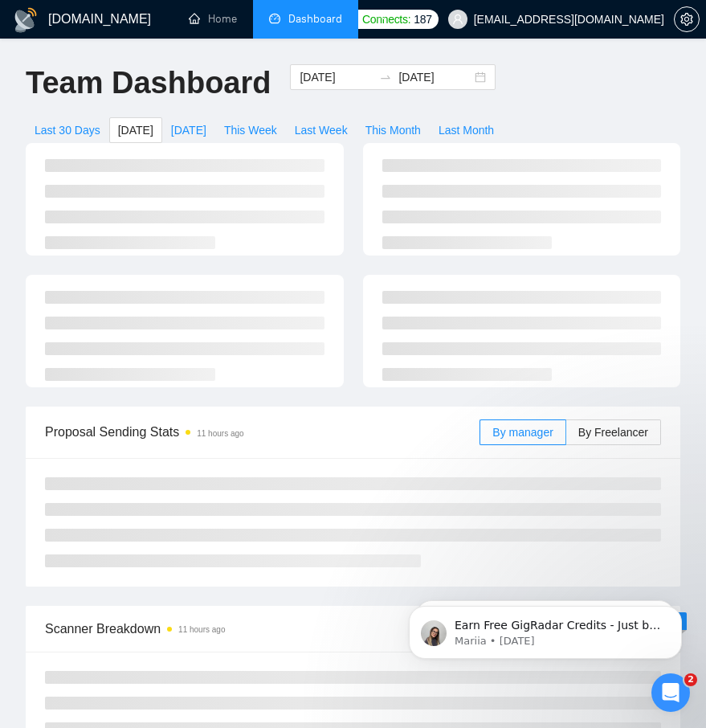 Image resolution: width=706 pixels, height=728 pixels. Describe the element at coordinates (687, 19) in the screenshot. I see `a: setting` at that location.